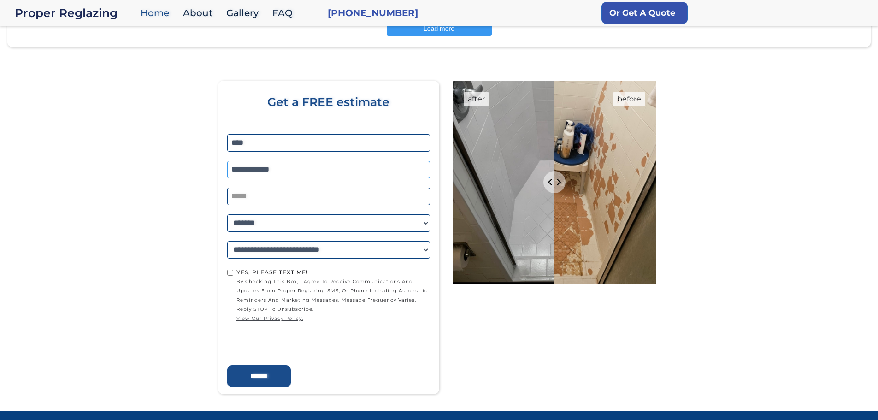 The width and height of the screenshot is (878, 420). I want to click on a: home, so click(75, 13).